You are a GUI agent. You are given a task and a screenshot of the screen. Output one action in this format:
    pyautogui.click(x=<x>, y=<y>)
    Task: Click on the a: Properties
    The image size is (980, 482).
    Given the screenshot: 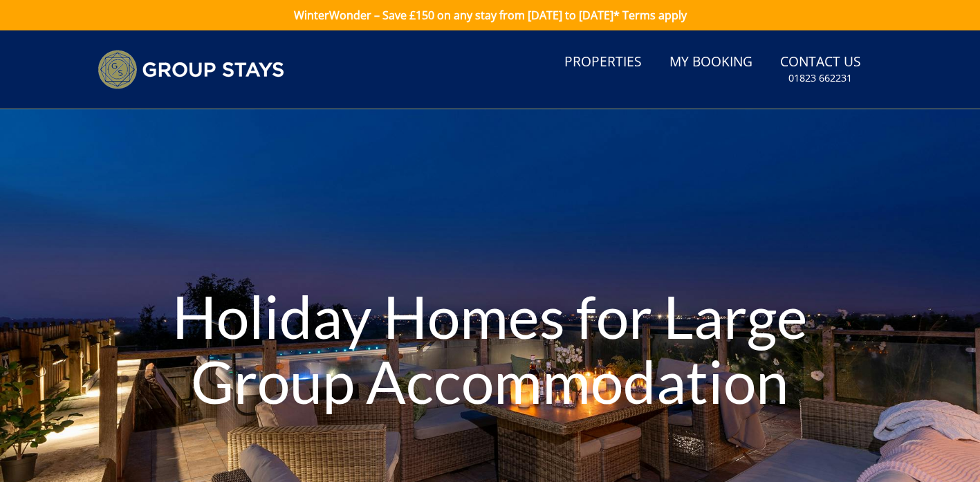 What is the action you would take?
    pyautogui.click(x=603, y=62)
    